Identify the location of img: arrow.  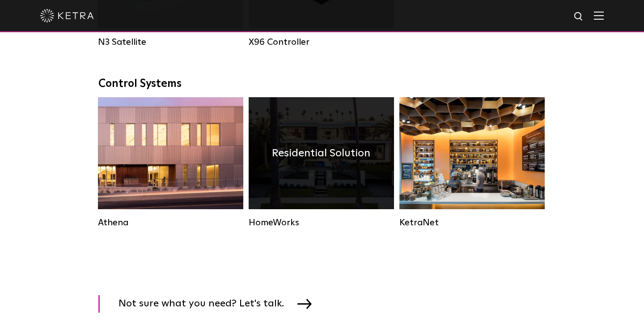
(305, 304).